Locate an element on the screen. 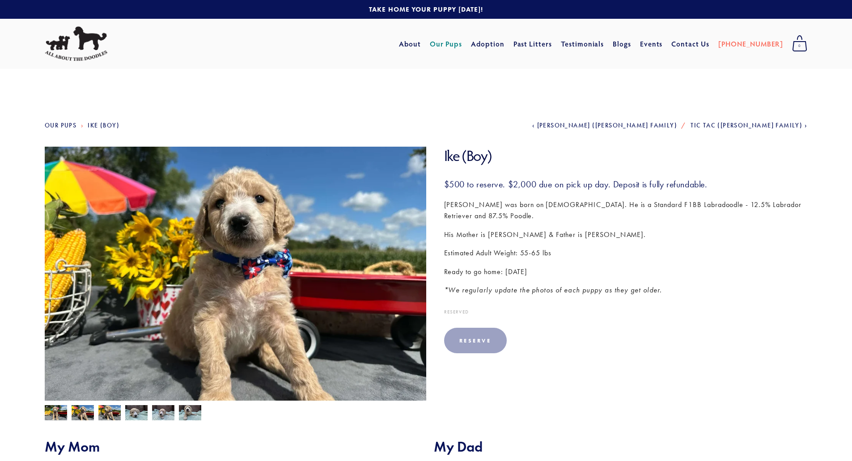  img: All About The Doodles is located at coordinates (76, 44).